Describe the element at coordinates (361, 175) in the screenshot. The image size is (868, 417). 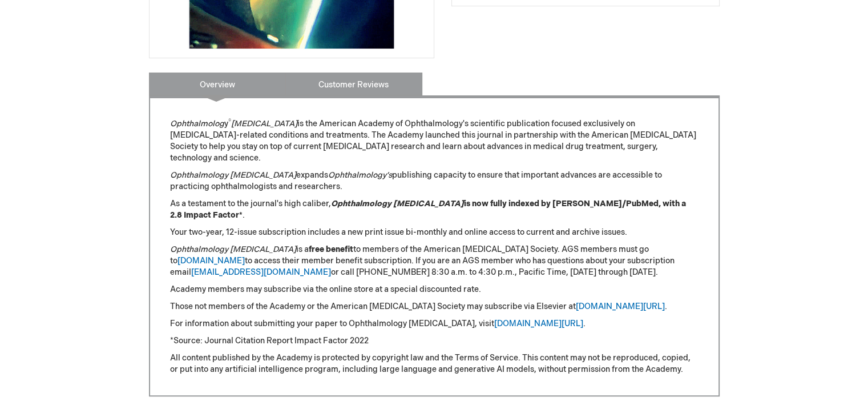
I see `em: Ophthalmology’s` at that location.